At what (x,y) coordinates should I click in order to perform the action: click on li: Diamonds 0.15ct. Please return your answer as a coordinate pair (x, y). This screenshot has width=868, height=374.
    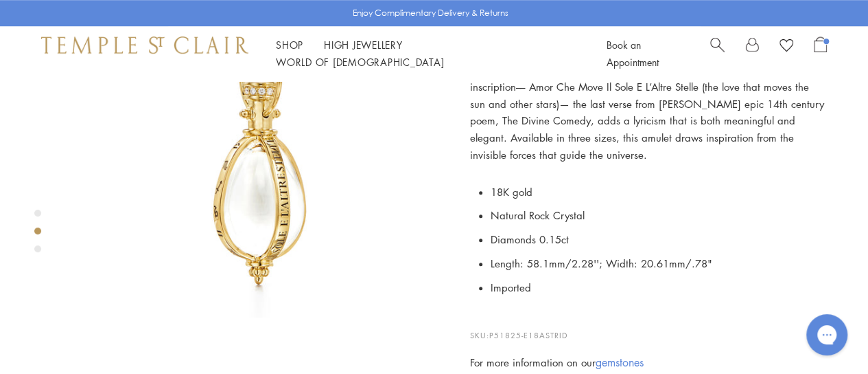
    Looking at the image, I should click on (659, 240).